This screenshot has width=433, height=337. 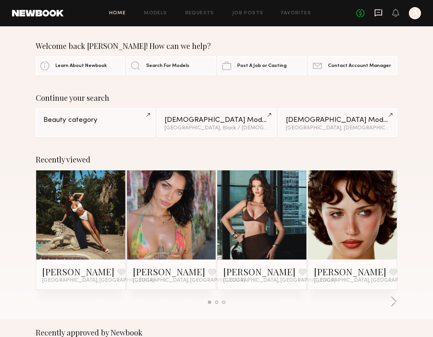 What do you see at coordinates (171, 66) in the screenshot?
I see `a: Search For Models` at bounding box center [171, 66].